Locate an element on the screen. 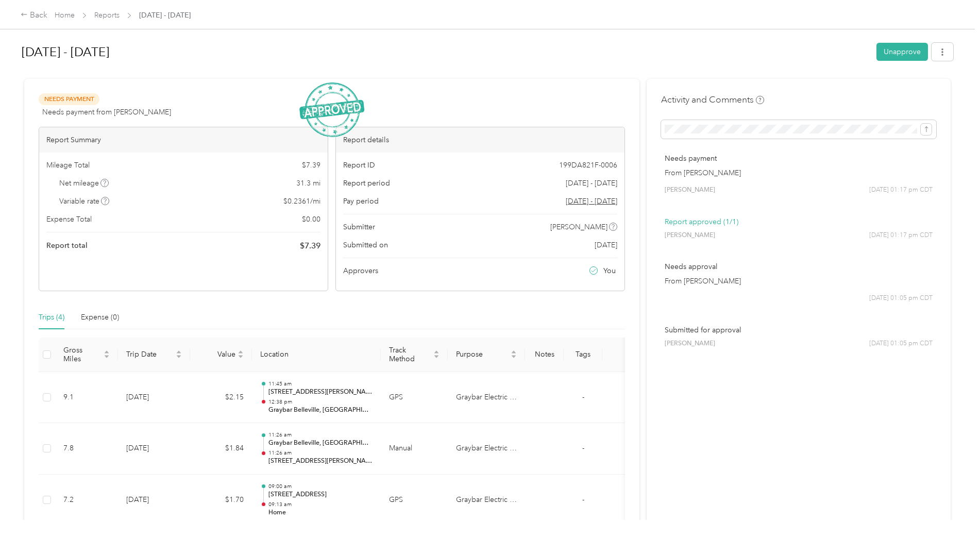 This screenshot has width=980, height=538. td: $1.84 is located at coordinates (221, 449).